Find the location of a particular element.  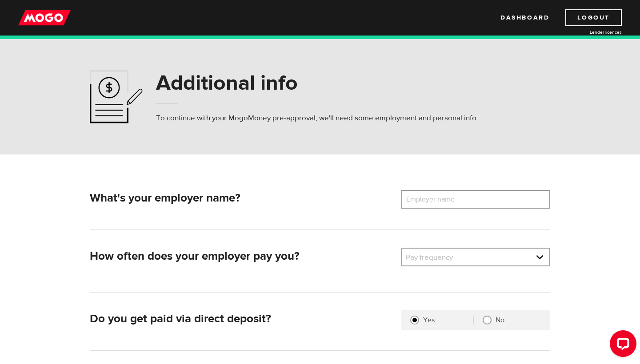

img: mogo_logo-11ee424be714fa7cbb0f0f49df9e16ec.png is located at coordinates (44, 18).